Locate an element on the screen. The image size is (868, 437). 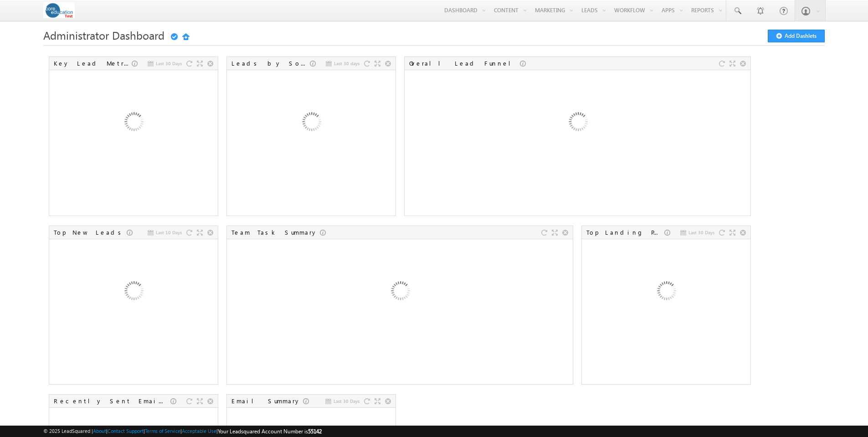
a: Acceptable Use is located at coordinates (199, 431).